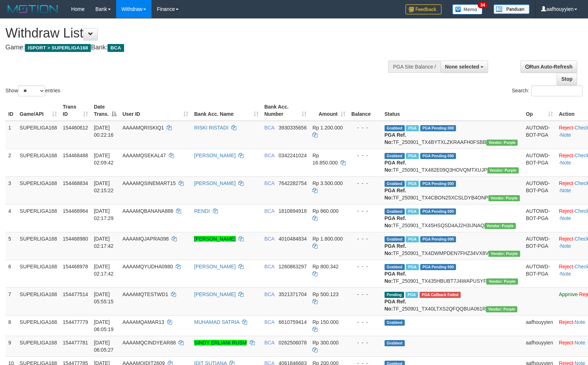 This screenshot has width=588, height=365. I want to click on th: Bank Acc. Number: activate to sort column ascending, so click(286, 110).